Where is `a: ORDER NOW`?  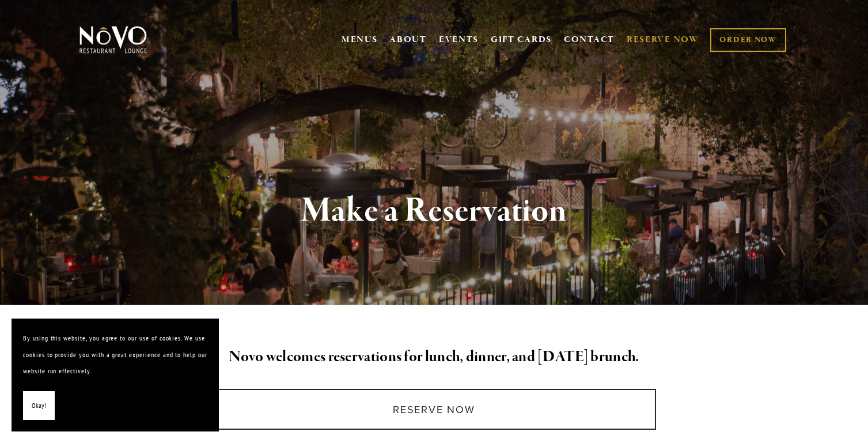 a: ORDER NOW is located at coordinates (747, 40).